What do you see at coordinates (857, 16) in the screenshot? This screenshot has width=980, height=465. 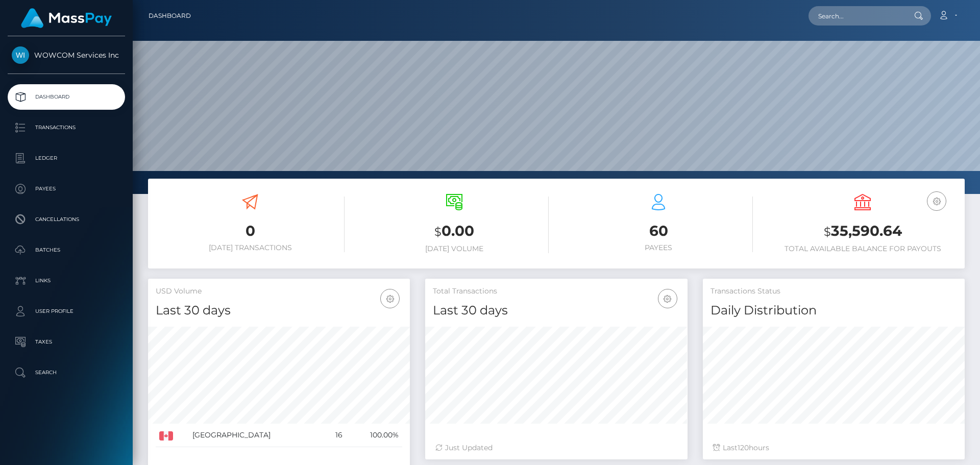 I see `input: Search...` at bounding box center [857, 16].